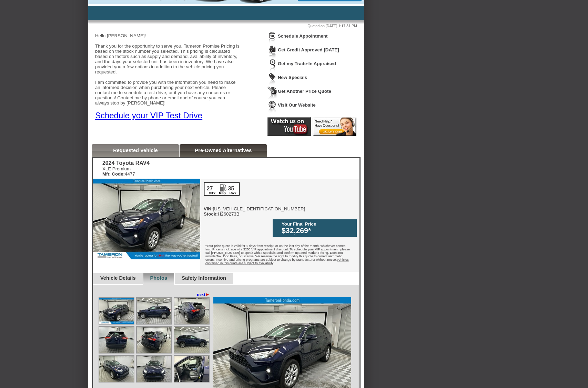 This screenshot has width=588, height=388. What do you see at coordinates (118, 278) in the screenshot?
I see `a: Vehicle Details` at bounding box center [118, 278].